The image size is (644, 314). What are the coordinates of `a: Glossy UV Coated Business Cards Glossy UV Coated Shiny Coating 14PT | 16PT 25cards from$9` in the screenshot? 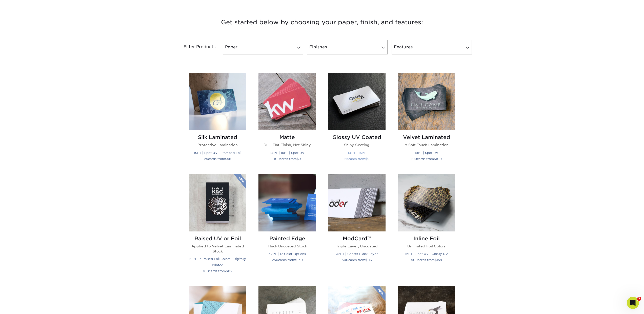 It's located at (357, 120).